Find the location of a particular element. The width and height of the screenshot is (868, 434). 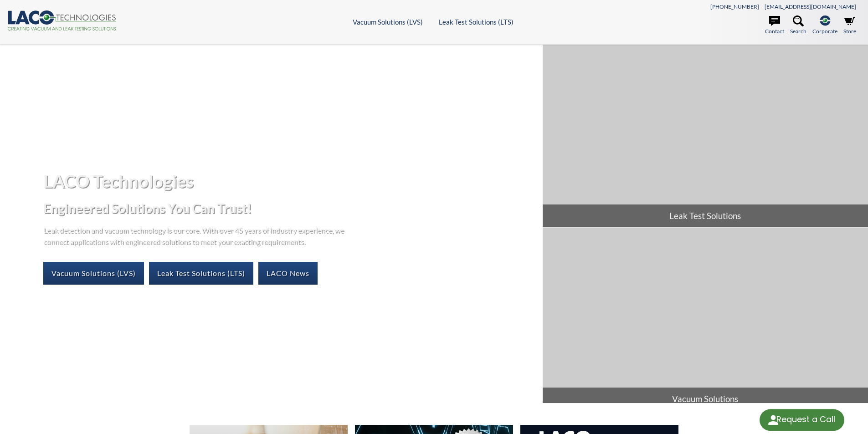

h1: LACO Technologies is located at coordinates (289, 181).